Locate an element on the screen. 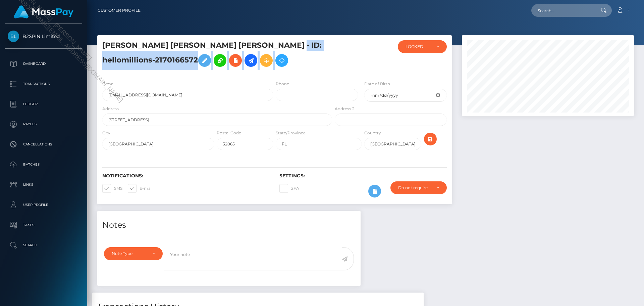 This screenshot has width=644, height=306. div: Do not require is located at coordinates (415, 188).